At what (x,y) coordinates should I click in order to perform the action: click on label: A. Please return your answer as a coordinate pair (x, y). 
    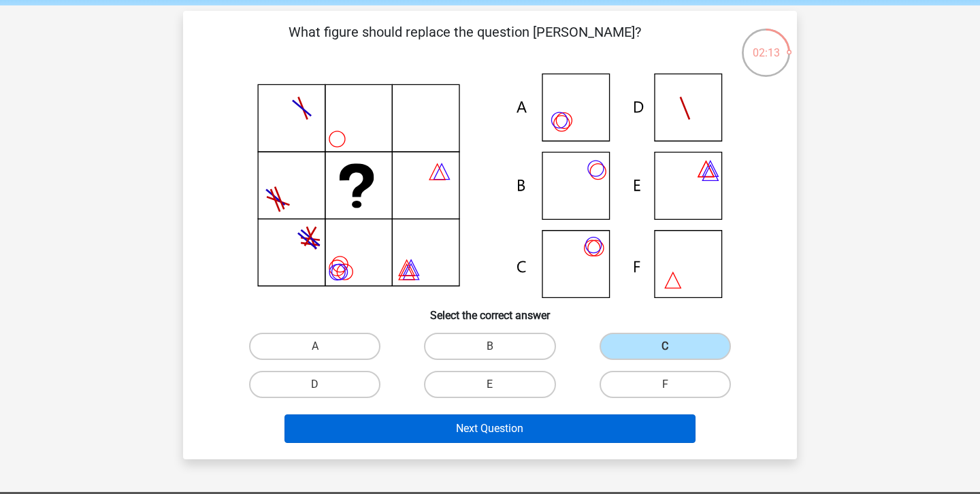
    Looking at the image, I should click on (315, 347).